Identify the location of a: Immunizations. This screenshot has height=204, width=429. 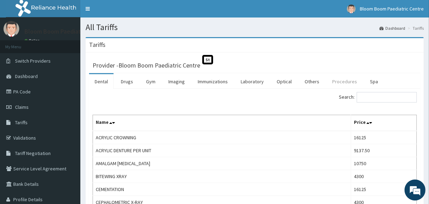
(213, 81).